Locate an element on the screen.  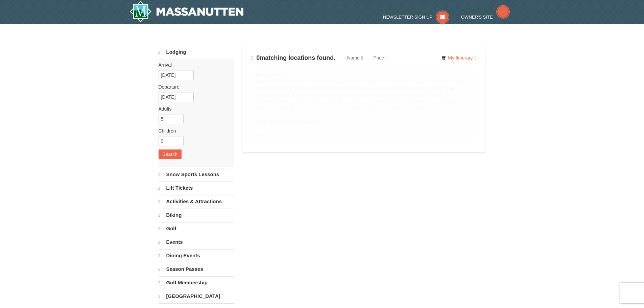
a: Massanutten Resort is located at coordinates (187, 11).